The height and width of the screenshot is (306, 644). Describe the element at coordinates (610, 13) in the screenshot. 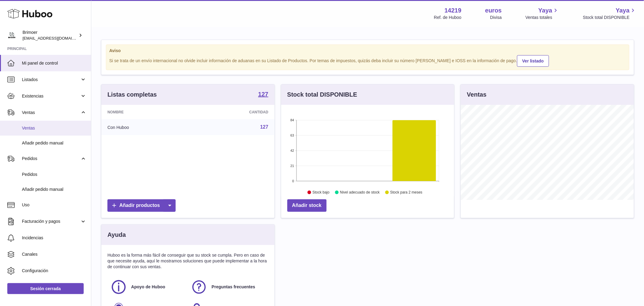

I see `a: Yaya Stock total DISPONIBLE` at that location.